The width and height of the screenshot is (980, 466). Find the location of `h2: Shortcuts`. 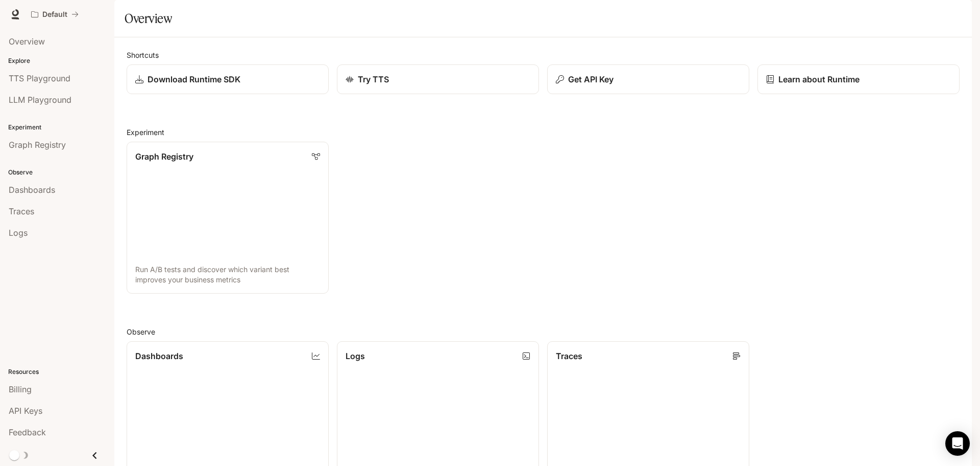

h2: Shortcuts is located at coordinates (543, 55).